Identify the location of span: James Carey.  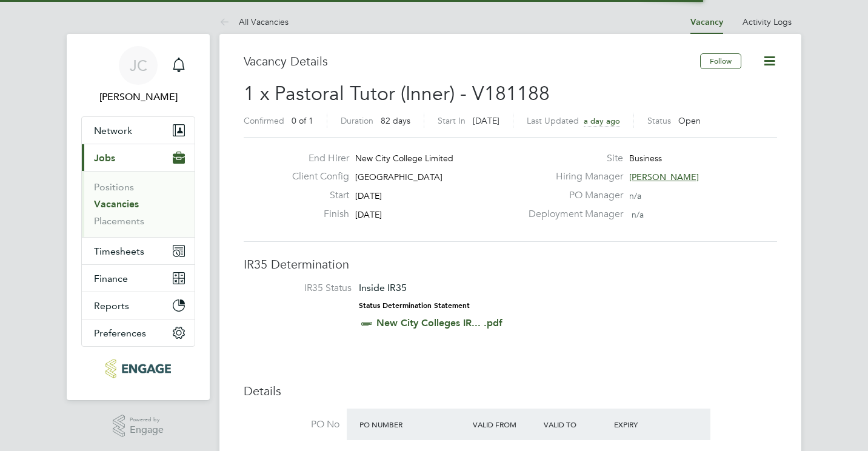
(138, 97).